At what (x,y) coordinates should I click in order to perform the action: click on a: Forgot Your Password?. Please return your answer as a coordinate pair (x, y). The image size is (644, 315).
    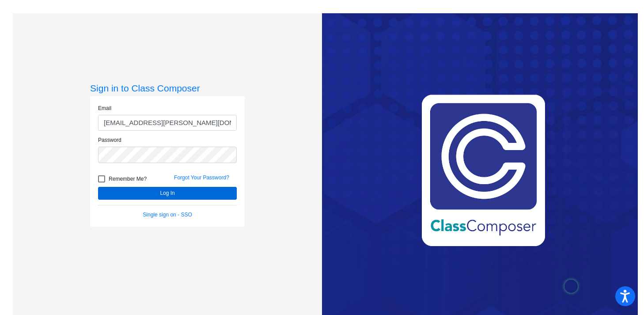
    Looking at the image, I should click on (201, 178).